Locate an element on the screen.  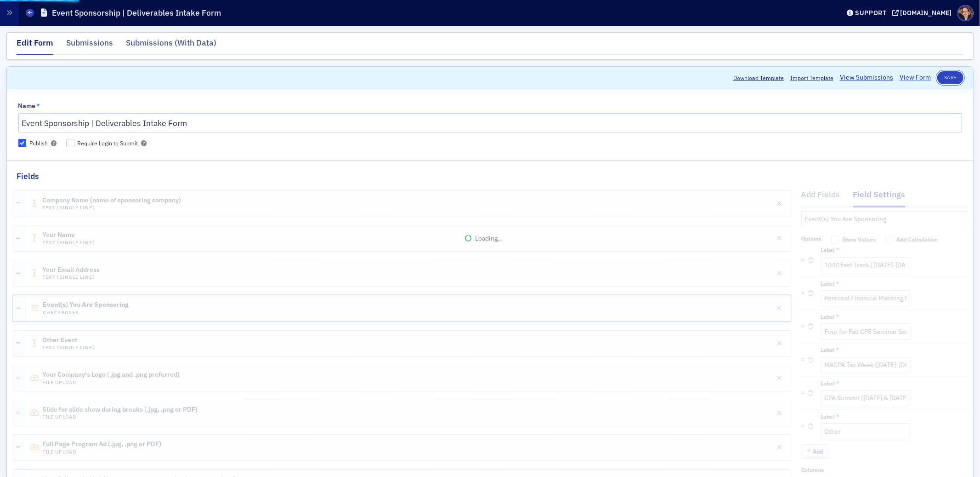
div: Submissions (With Data) is located at coordinates (171, 45).